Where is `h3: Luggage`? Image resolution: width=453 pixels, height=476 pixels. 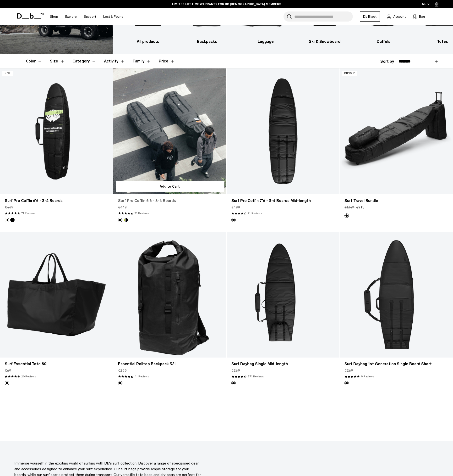 h3: Luggage is located at coordinates (266, 42).